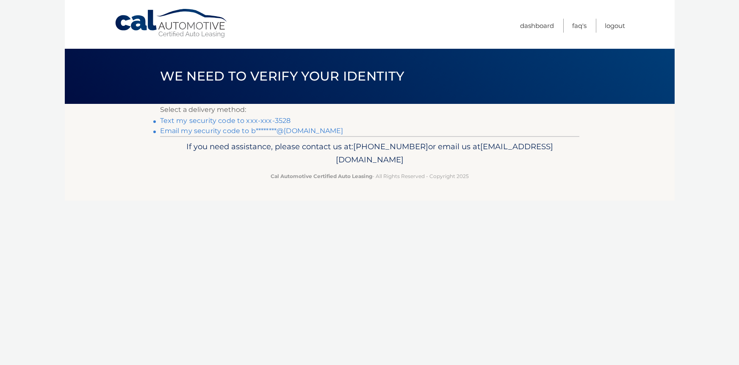 This screenshot has height=365, width=739. Describe the element at coordinates (282, 76) in the screenshot. I see `span: We need to verify your identity` at that location.